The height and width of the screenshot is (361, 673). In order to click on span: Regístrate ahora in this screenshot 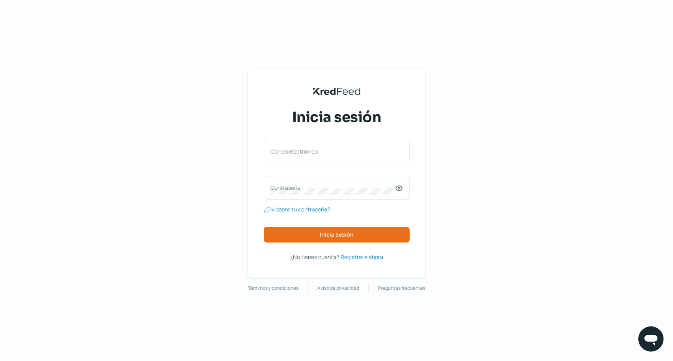, I will do `click(362, 257)`.